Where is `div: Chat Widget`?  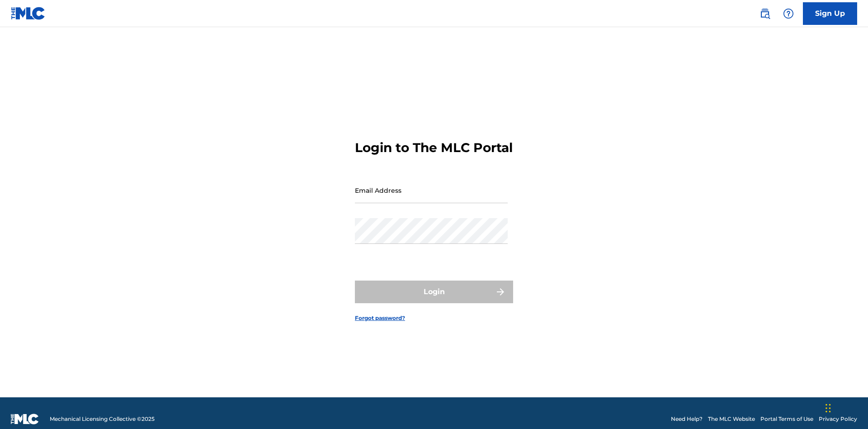
div: Chat Widget is located at coordinates (845, 407).